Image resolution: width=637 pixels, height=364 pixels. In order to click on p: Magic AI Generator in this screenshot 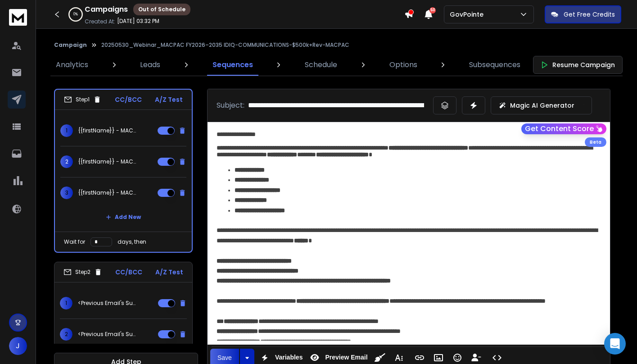, I will do `click(542, 106)`.